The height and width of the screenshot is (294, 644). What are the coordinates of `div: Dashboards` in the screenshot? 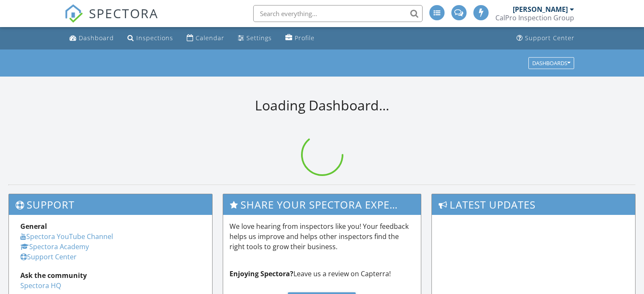 It's located at (551, 63).